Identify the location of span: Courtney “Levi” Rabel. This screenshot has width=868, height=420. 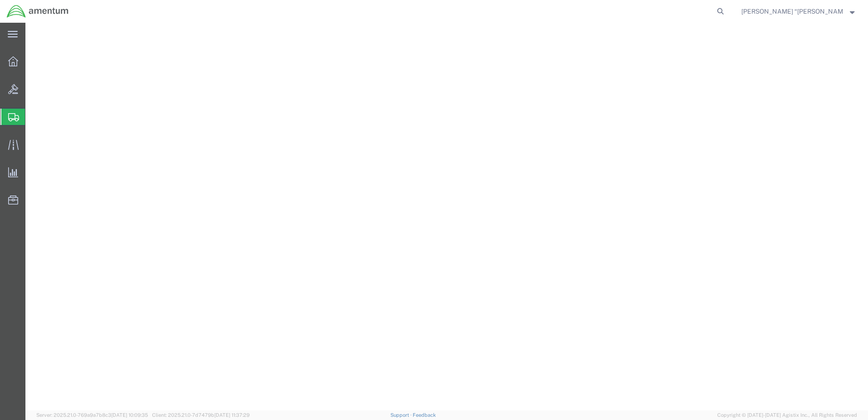
(793, 11).